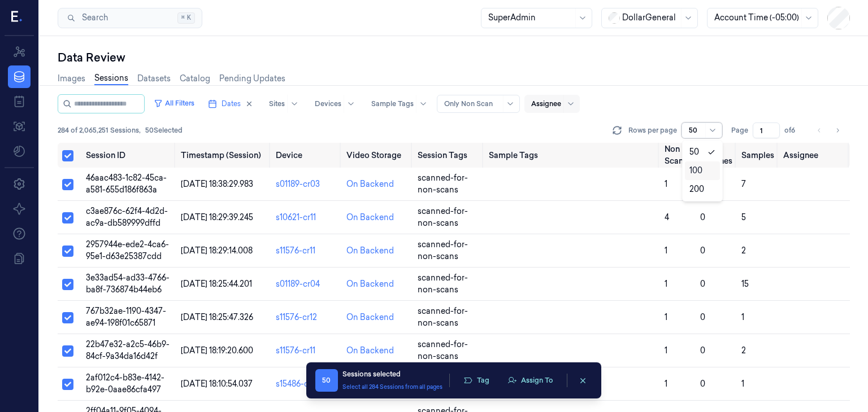  Describe the element at coordinates (694, 152) in the screenshot. I see `div: 50` at that location.